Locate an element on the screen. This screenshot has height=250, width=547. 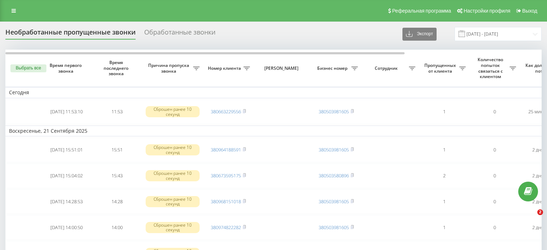
span: Количество попыток связаться с клиентом is located at coordinates (491, 68).